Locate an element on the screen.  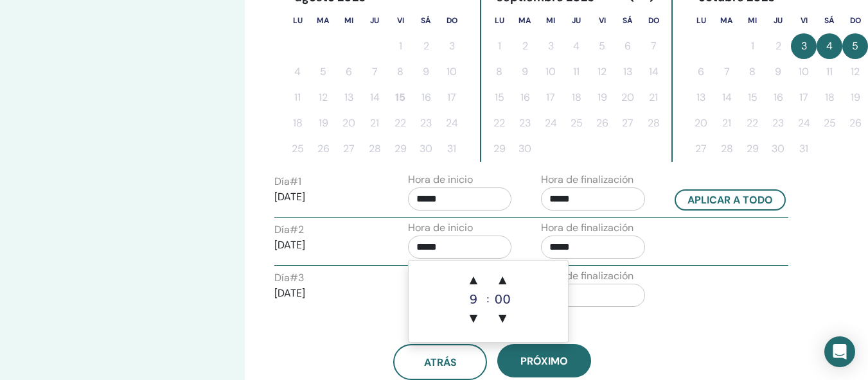
button: 26 is located at coordinates (323, 149).